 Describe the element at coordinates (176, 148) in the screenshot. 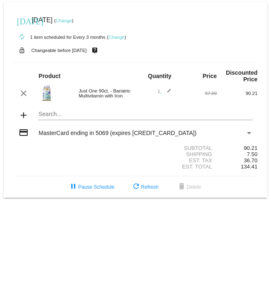

I see `div: Subtotal` at that location.